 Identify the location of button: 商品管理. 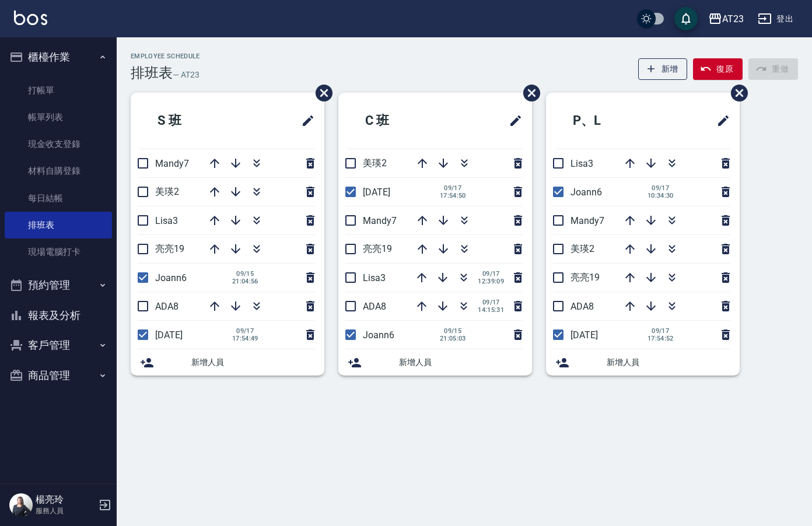
(58, 376).